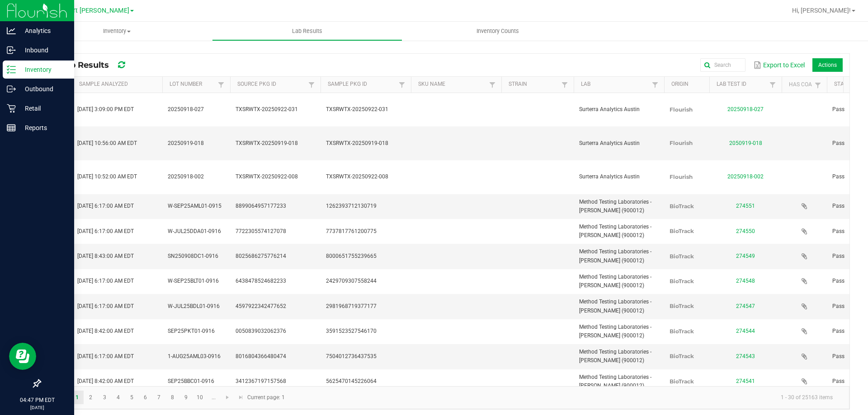 The height and width of the screenshot is (415, 868). What do you see at coordinates (352, 256) in the screenshot?
I see `span: 8000651755239665` at bounding box center [352, 256].